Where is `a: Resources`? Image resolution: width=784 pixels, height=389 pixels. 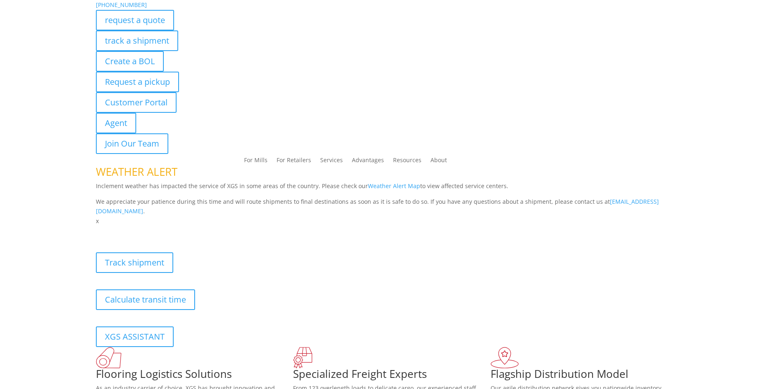 a: Resources is located at coordinates (407, 162).